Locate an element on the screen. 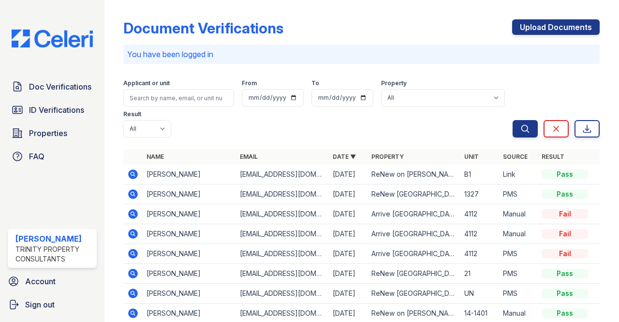 The image size is (619, 322). td: Link is located at coordinates (519, 174).